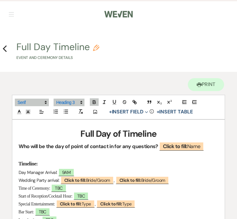 The image size is (237, 219). What do you see at coordinates (42, 112) in the screenshot?
I see `span: Alignment` at bounding box center [42, 112].